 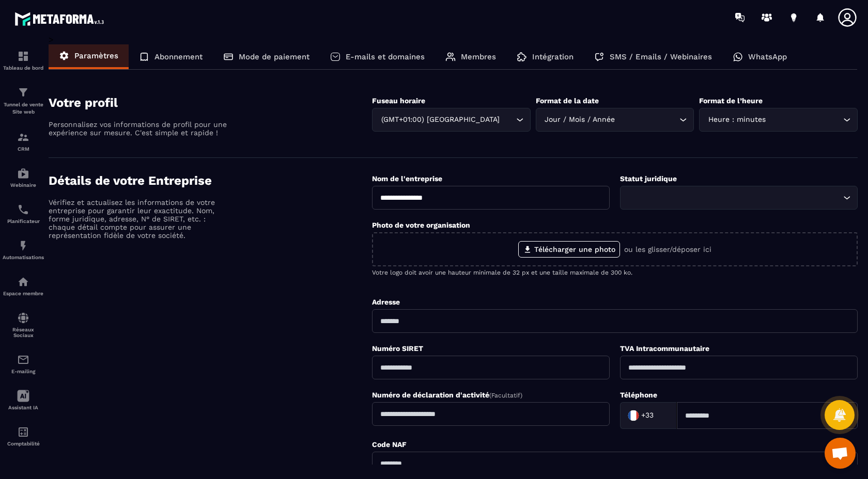 I want to click on img: accountant, so click(x=24, y=432).